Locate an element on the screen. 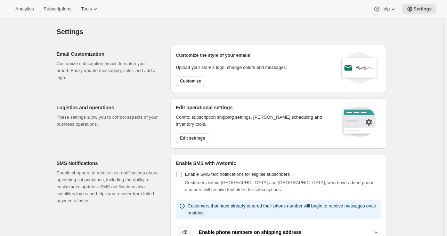  p: Customers that have already entered their phone number will begin to receive messages once enabled. is located at coordinates (283, 209).